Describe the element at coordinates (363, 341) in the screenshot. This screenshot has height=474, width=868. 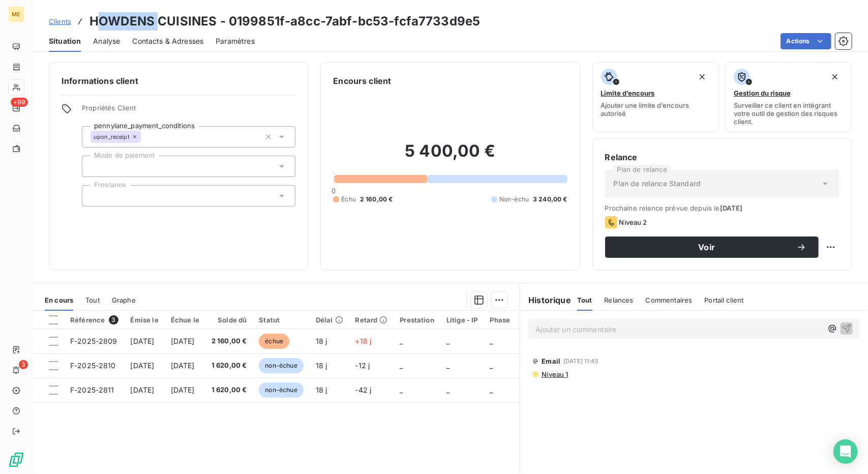
I see `span: +18 j` at that location.